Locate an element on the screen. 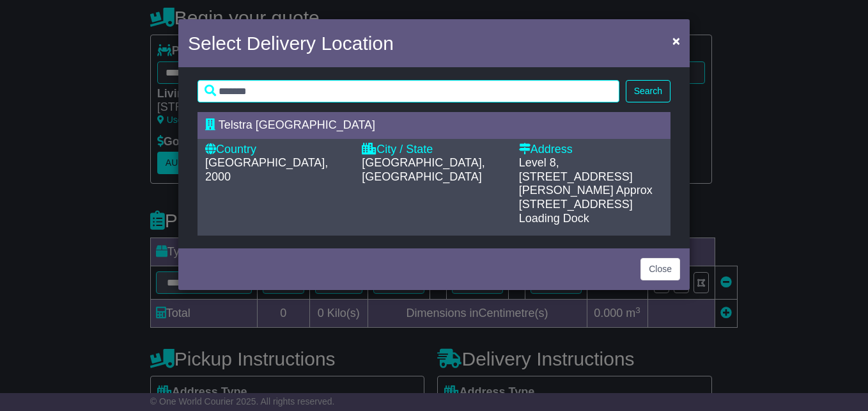 The width and height of the screenshot is (868, 411). div: Country is located at coordinates (277, 149).